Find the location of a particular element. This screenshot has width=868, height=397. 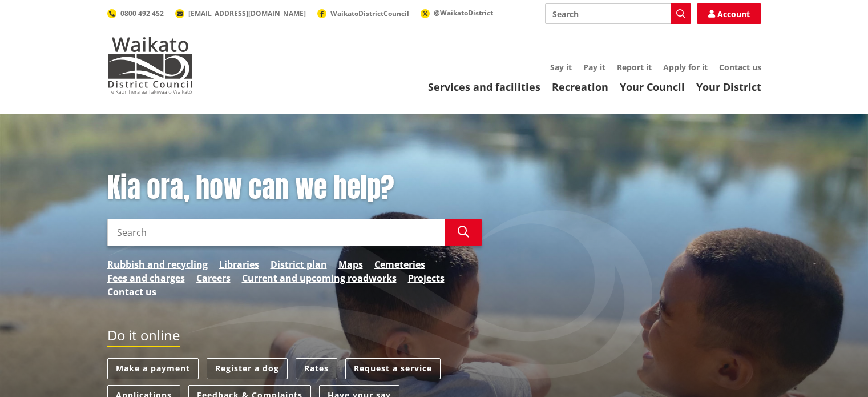

a: WaikatoDistrictCouncil is located at coordinates (363, 14).